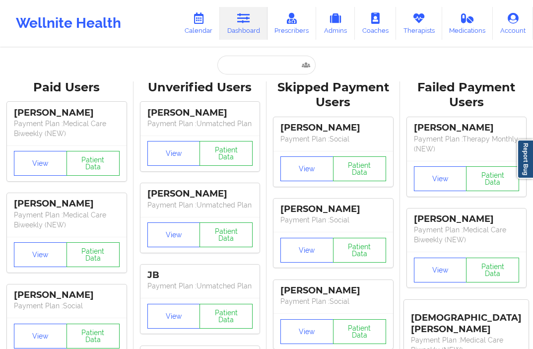  I want to click on a: Calendar, so click(199, 23).